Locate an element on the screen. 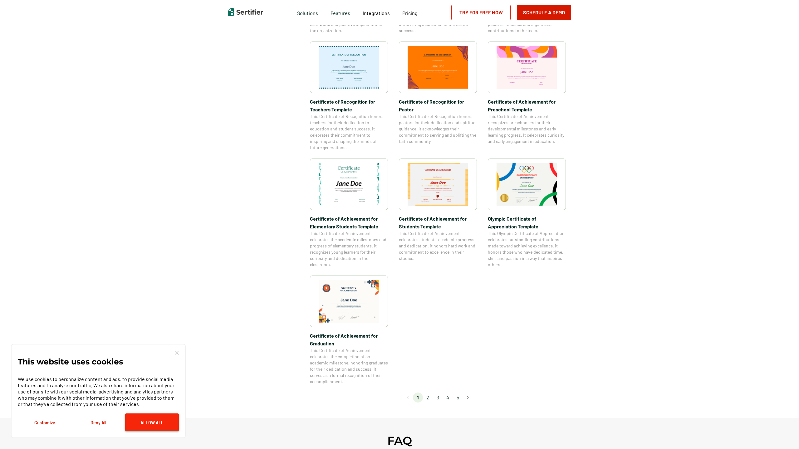 The height and width of the screenshot is (449, 799). span: This Olympic Certificate of Appreciation celebrates outstanding contributions made toward achievi... is located at coordinates (527, 249).